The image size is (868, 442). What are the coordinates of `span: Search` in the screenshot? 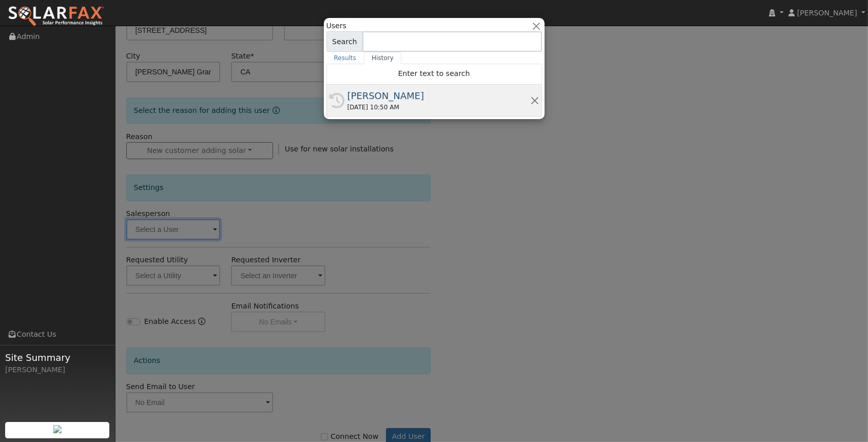 It's located at (345, 42).